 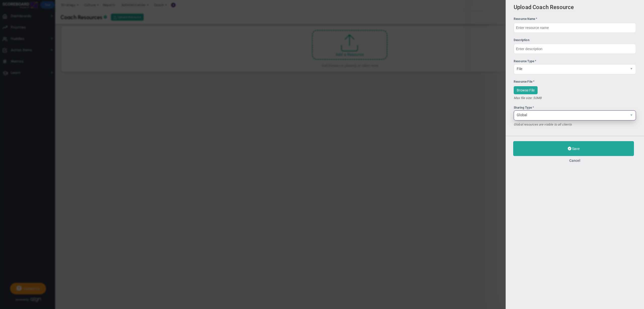 What do you see at coordinates (575, 28) in the screenshot?
I see `input: Enter resource name` at bounding box center [575, 28].